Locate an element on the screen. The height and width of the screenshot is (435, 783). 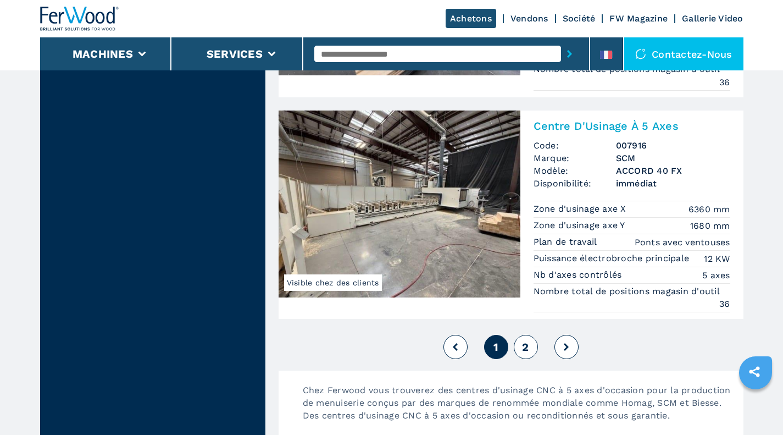
span: Disponibilité: is located at coordinates (575, 183).